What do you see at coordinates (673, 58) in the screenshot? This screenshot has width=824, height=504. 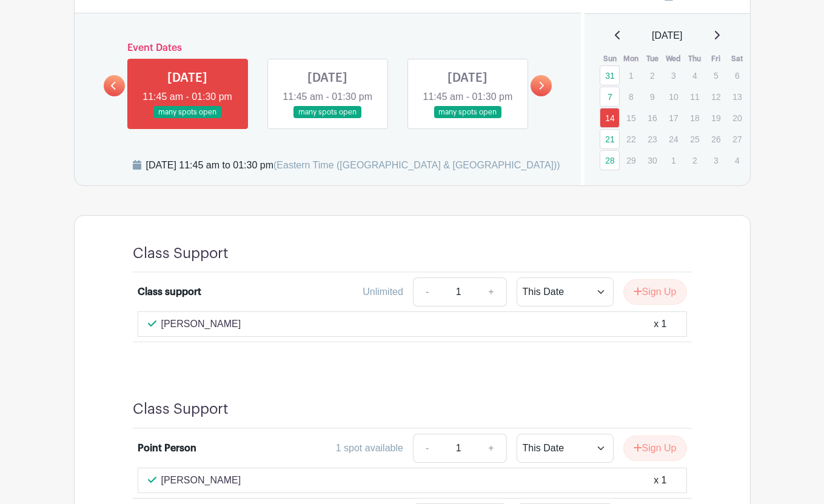 I see `th: Wed` at bounding box center [673, 58].